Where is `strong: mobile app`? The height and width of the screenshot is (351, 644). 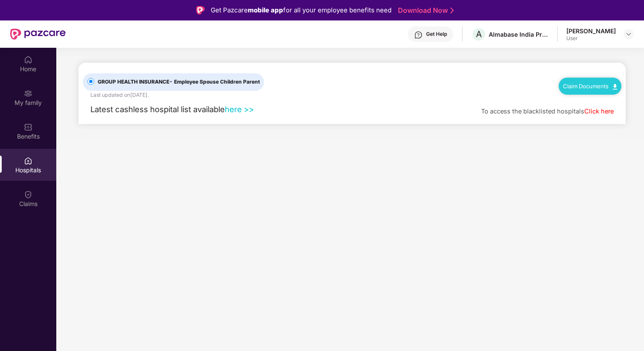 strong: mobile app is located at coordinates (265, 10).